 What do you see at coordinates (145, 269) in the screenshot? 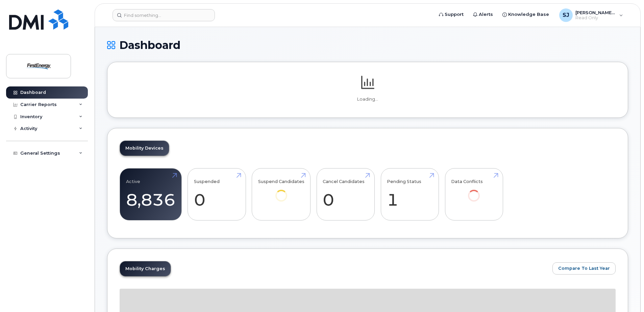
I see `a: Mobility Charges` at bounding box center [145, 269].